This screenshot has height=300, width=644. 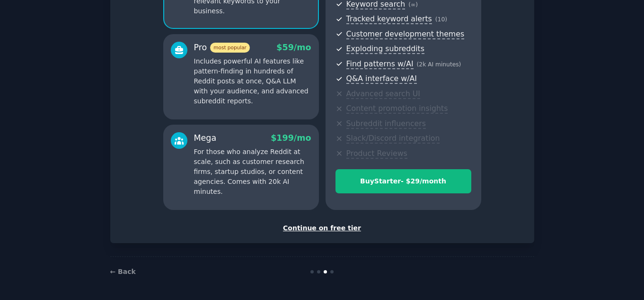 I want to click on a: ← Back, so click(x=123, y=271).